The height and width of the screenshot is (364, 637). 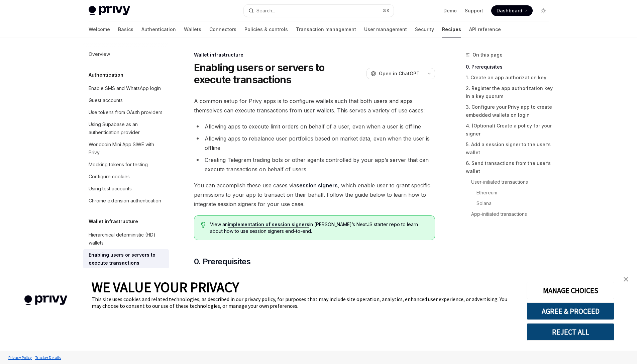 I want to click on div: Chrome extension authentication, so click(x=125, y=201).